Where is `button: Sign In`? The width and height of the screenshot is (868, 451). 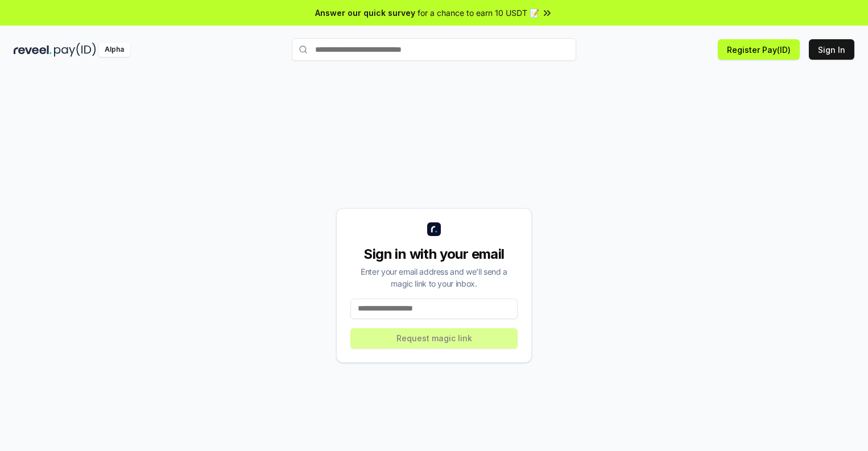 button: Sign In is located at coordinates (832, 49).